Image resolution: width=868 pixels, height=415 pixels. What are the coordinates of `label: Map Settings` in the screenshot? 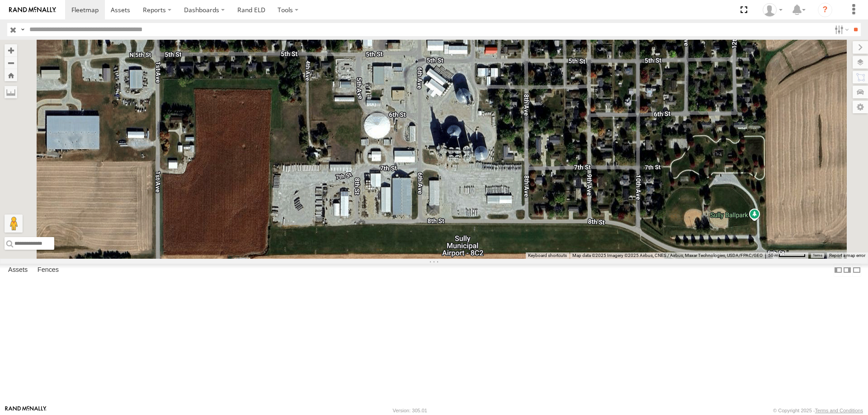 It's located at (860, 107).